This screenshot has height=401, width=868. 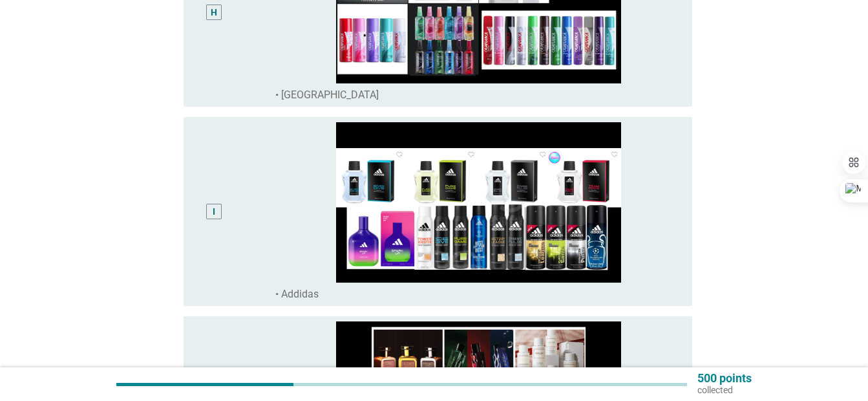 What do you see at coordinates (297, 294) in the screenshot?
I see `label: • Addidas` at bounding box center [297, 294].